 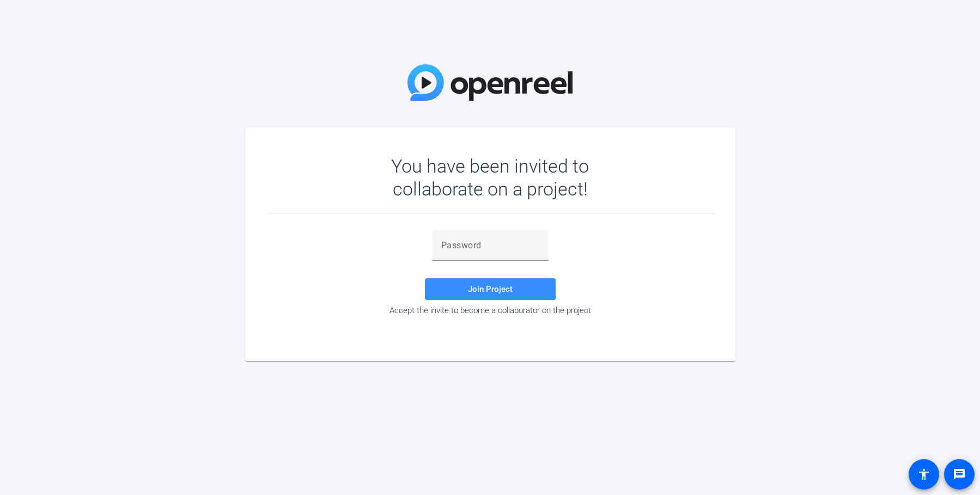 What do you see at coordinates (960, 474) in the screenshot?
I see `mat-icon: message` at bounding box center [960, 474].